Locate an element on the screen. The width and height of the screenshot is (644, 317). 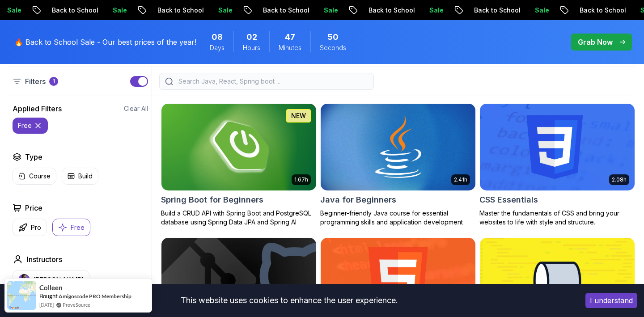
p: Course is located at coordinates (40, 176).